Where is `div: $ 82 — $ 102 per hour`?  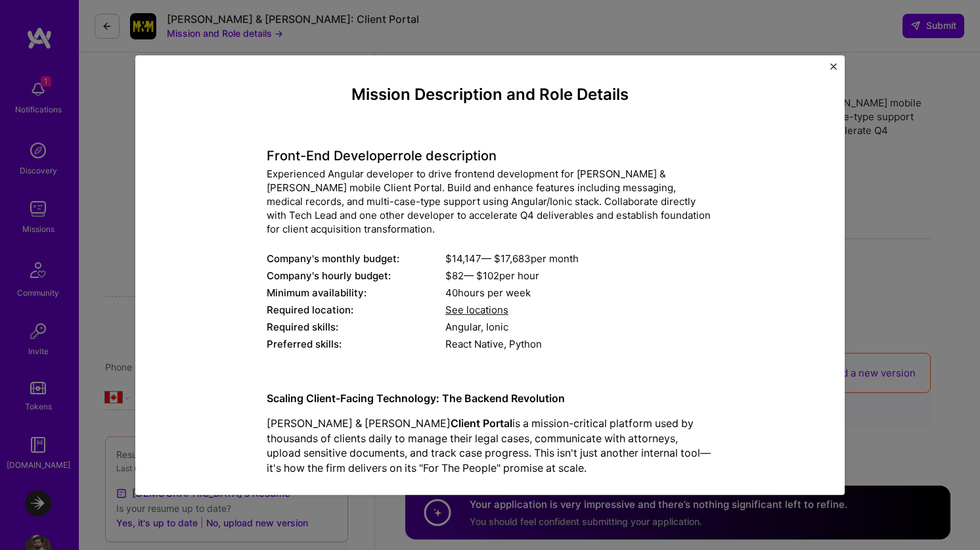 div: $ 82 — $ 102 per hour is located at coordinates (580, 275).